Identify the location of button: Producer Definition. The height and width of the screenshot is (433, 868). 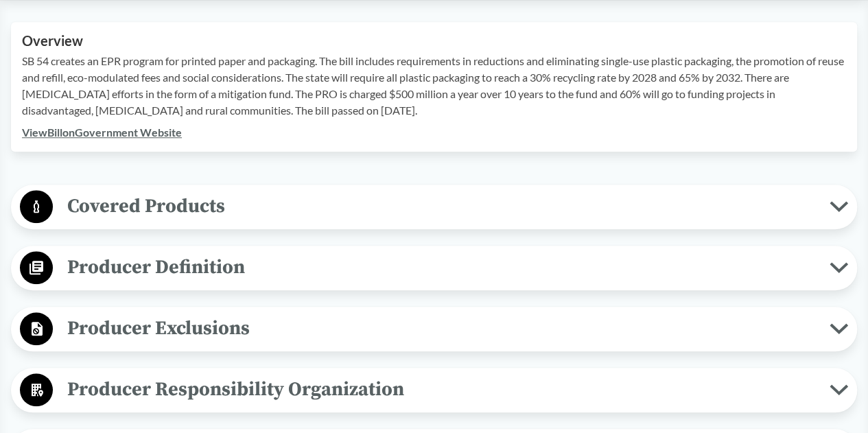
(434, 268).